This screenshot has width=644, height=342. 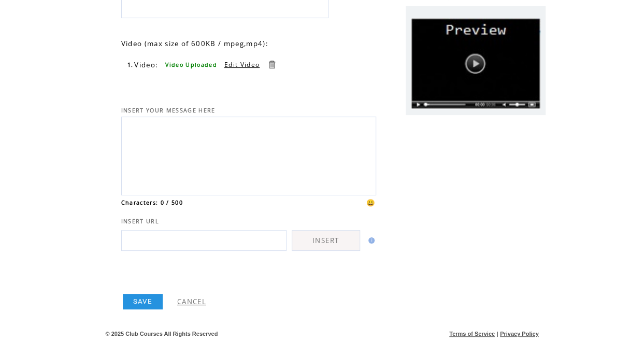 What do you see at coordinates (520, 333) in the screenshot?
I see `a: Privacy Policy` at bounding box center [520, 333].